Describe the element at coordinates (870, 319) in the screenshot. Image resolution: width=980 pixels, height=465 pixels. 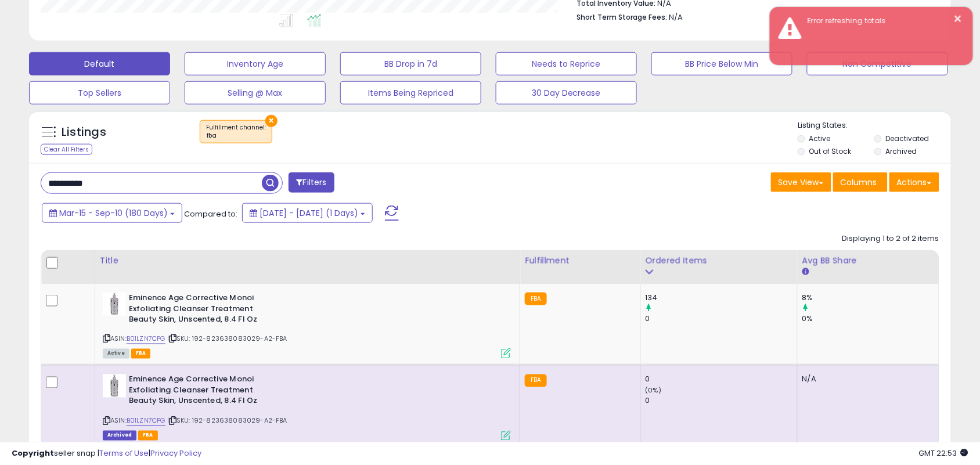
I see `div: 0%` at that location.